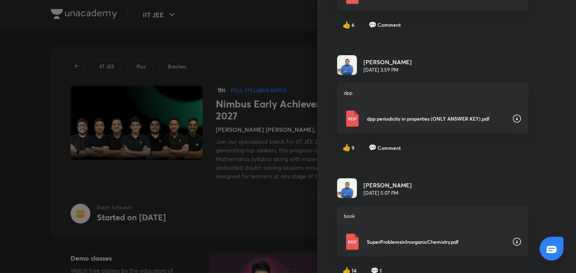 Image resolution: width=576 pixels, height=273 pixels. Describe the element at coordinates (353, 25) in the screenshot. I see `span: 6` at that location.